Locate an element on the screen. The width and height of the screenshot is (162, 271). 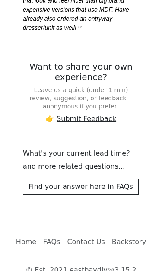
a: Submit Feedback is located at coordinates (86, 118).